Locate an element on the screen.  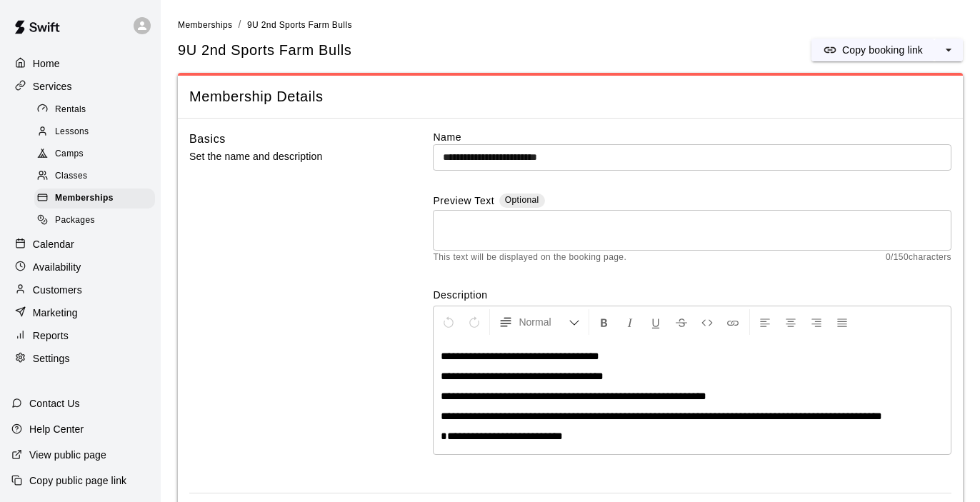
button: Insert Link is located at coordinates (732, 322).